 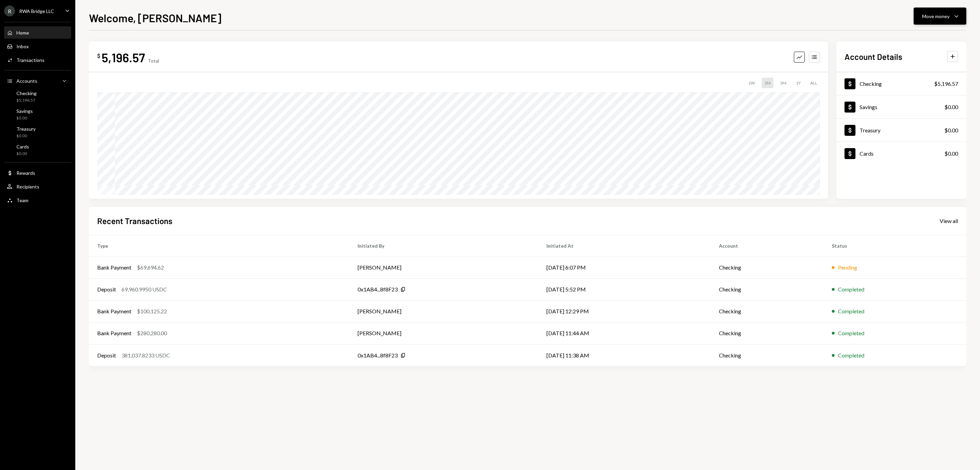 I want to click on div: Team, so click(x=22, y=200).